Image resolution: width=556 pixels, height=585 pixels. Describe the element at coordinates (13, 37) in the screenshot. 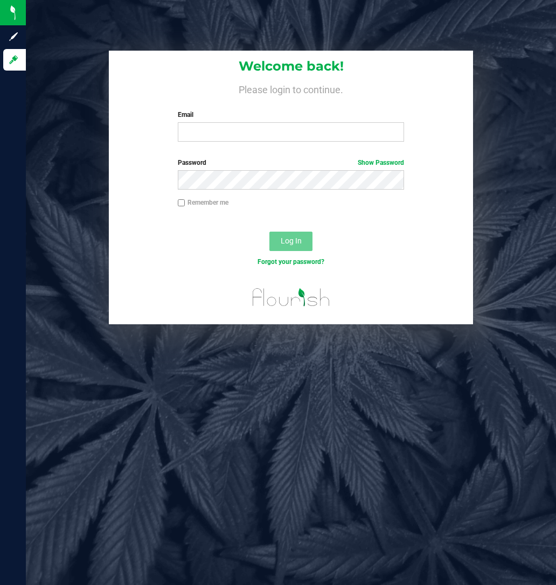

I see `inline-svg: Sign up` at that location.